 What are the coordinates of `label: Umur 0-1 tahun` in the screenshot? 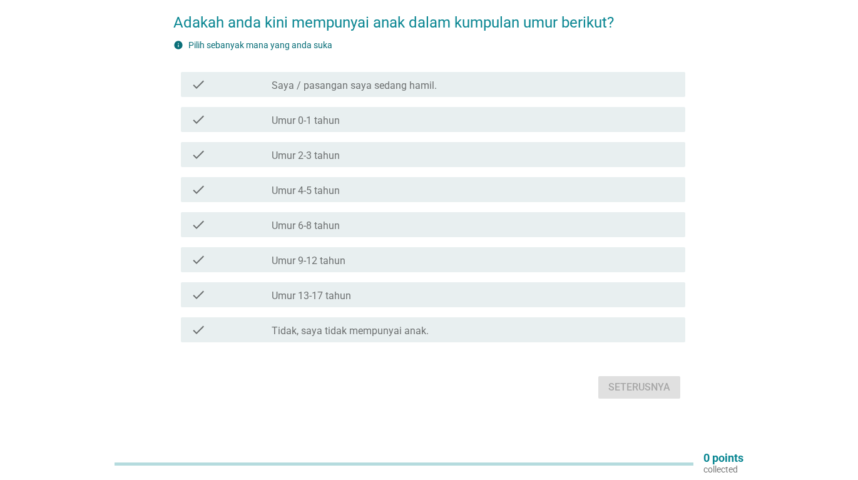 It's located at (305, 121).